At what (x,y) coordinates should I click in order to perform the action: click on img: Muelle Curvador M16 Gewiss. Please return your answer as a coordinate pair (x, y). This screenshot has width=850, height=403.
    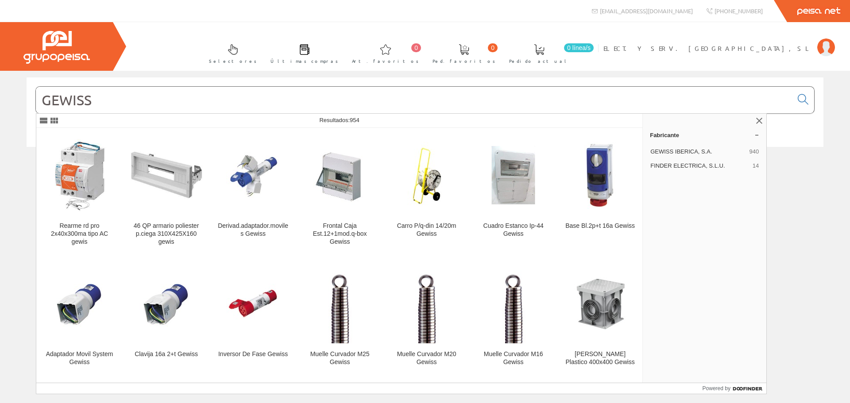
    Looking at the image, I should click on (513, 304).